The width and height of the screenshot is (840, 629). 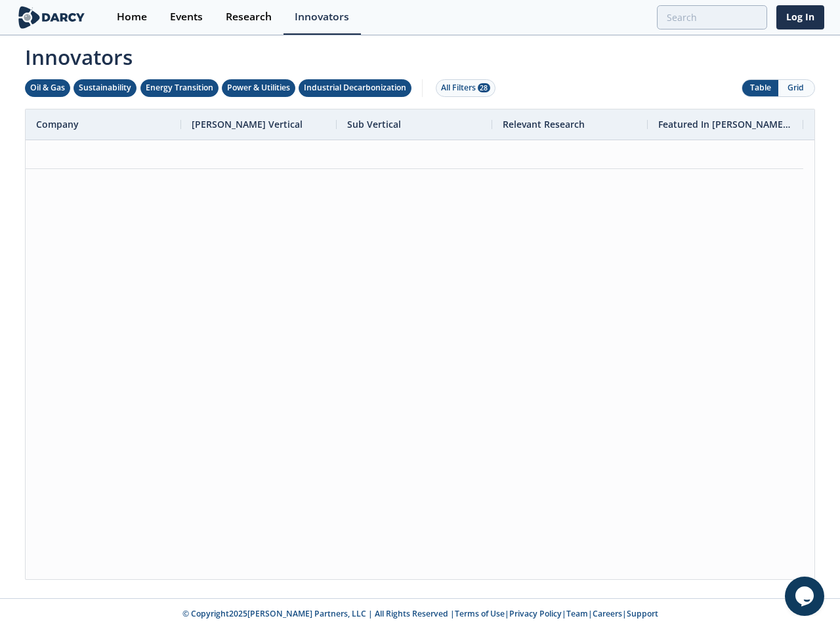 What do you see at coordinates (536, 614) in the screenshot?
I see `a: Privacy Policy` at bounding box center [536, 614].